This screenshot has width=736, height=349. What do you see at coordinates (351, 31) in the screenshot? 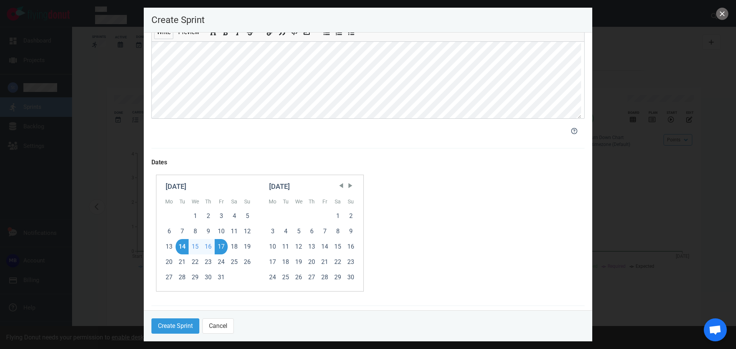
I see `button: Add checked list` at bounding box center [351, 31].